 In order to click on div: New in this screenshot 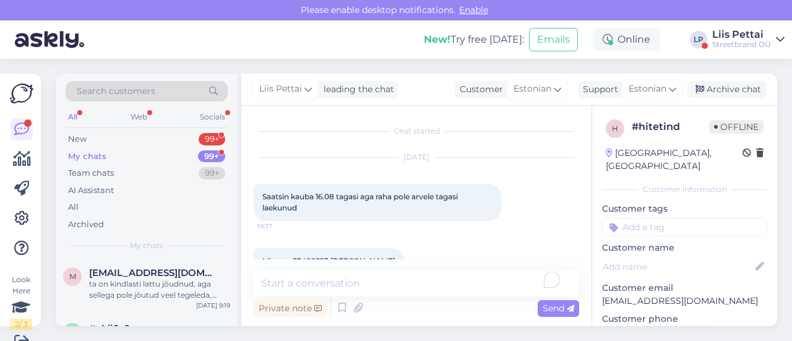, I will do `click(77, 139)`.